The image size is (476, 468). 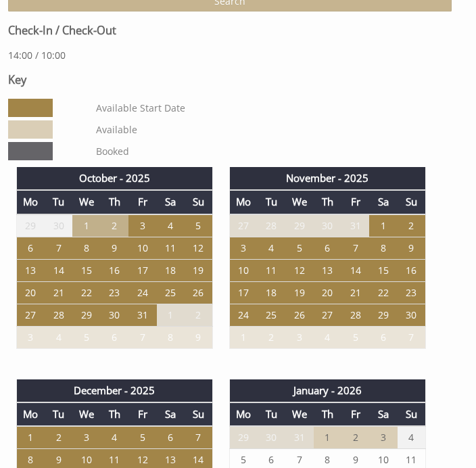 I want to click on td: 12, so click(x=198, y=248).